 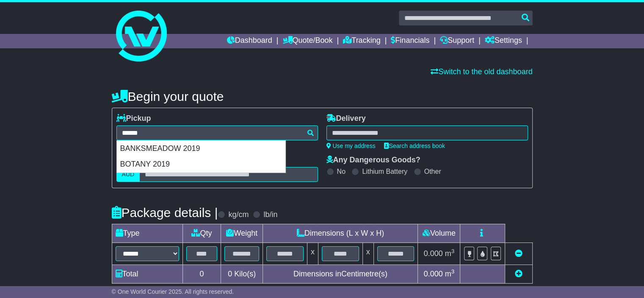 What do you see at coordinates (384, 171) in the screenshot?
I see `label: Lithium Battery` at bounding box center [384, 171].